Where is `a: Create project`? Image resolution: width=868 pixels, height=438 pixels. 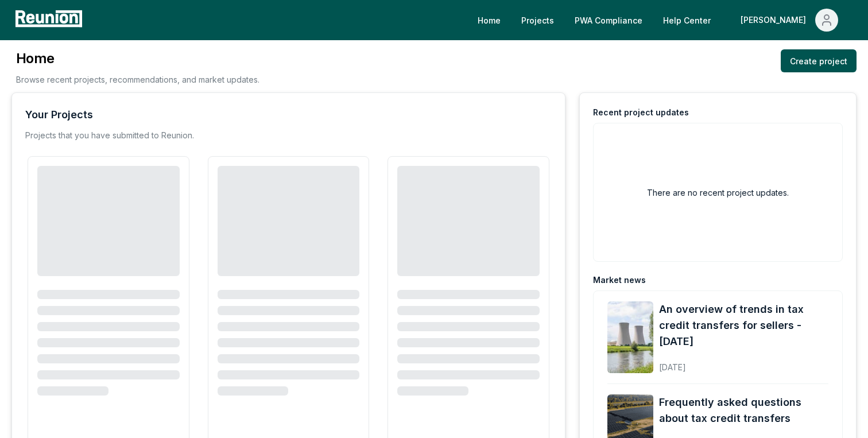 a: Create project is located at coordinates (819, 61).